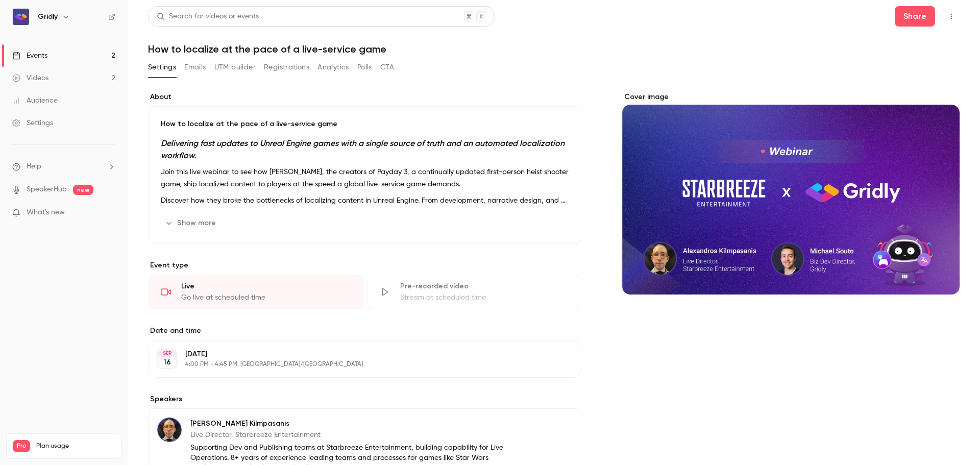 The width and height of the screenshot is (980, 465). Describe the element at coordinates (265, 298) in the screenshot. I see `div: Go live at scheduled time` at that location.